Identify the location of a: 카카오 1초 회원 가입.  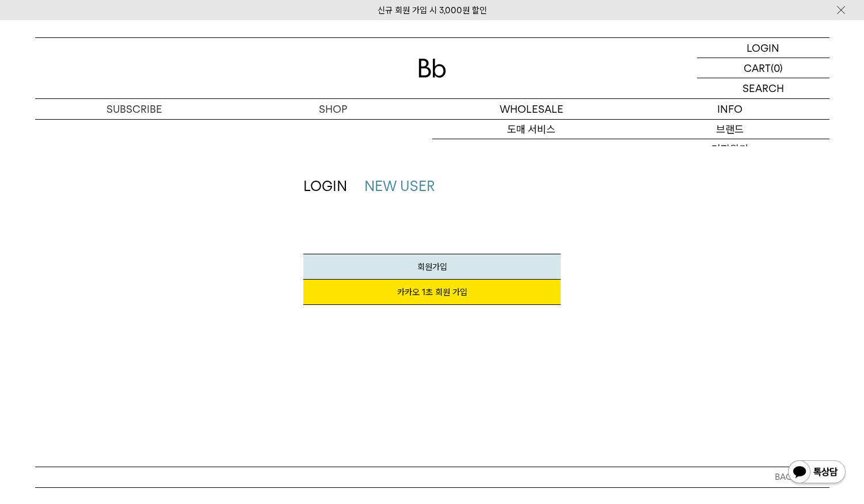
(432, 292).